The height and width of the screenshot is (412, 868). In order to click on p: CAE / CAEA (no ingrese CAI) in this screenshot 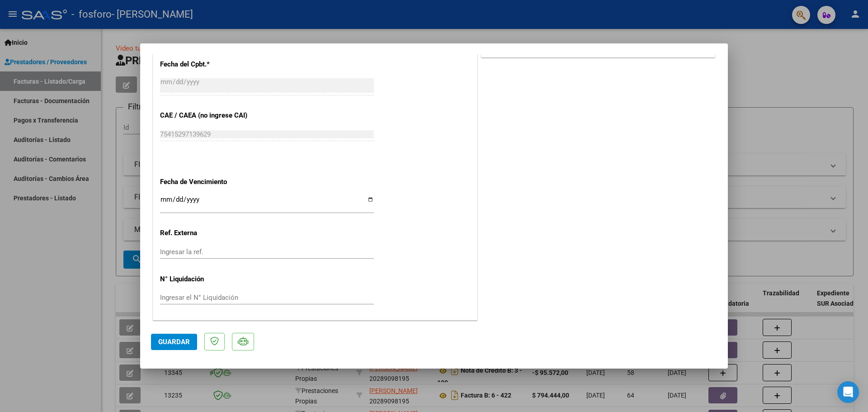, I will do `click(207, 115)`.